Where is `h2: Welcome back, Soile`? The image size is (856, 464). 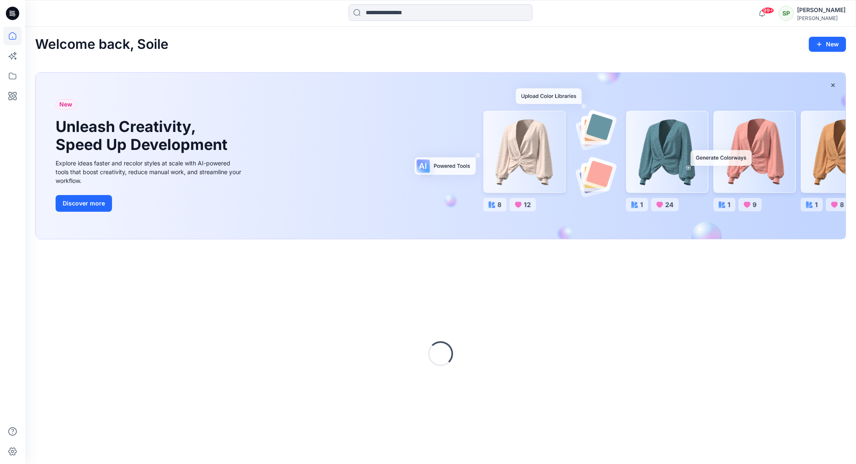
h2: Welcome back, Soile is located at coordinates (102, 44).